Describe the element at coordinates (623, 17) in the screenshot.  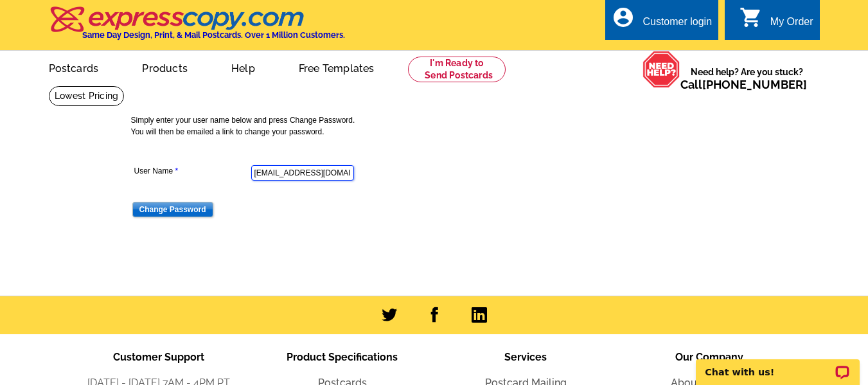
I see `i: account_circle` at that location.